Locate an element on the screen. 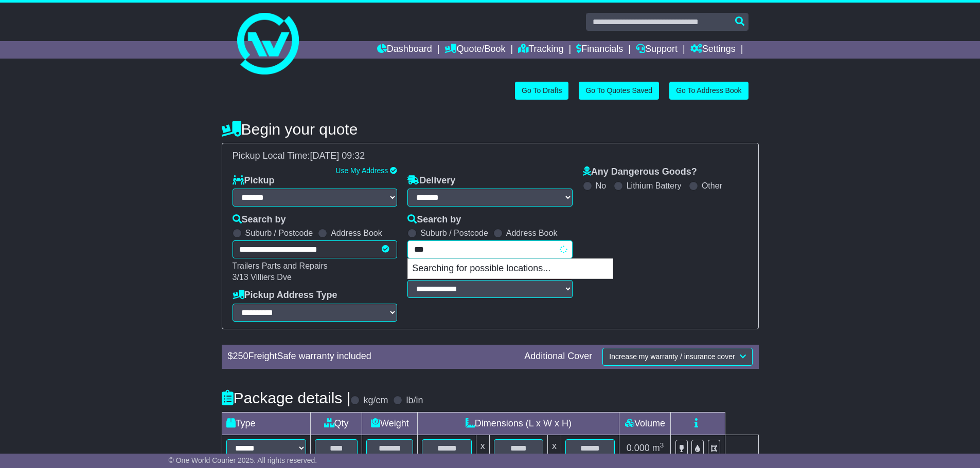 The width and height of the screenshot is (980, 468). a: Go To Drafts is located at coordinates (542, 91).